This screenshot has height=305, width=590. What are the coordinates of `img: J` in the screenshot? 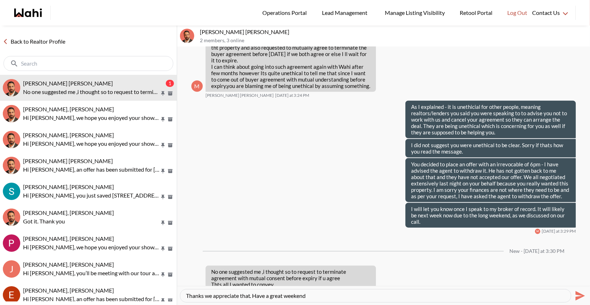 It's located at (11, 114).